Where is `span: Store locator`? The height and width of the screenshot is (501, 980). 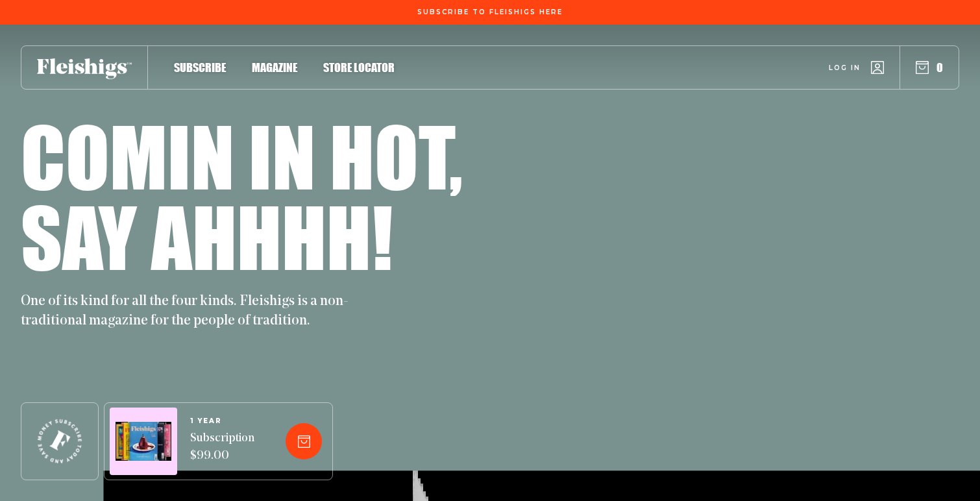
span: Store locator is located at coordinates (359, 67).